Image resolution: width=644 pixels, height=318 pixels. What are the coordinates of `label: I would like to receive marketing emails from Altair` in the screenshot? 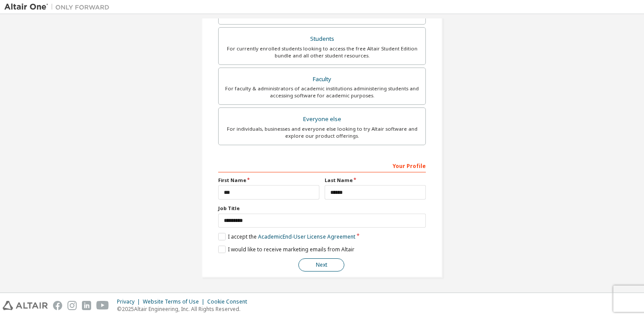 It's located at (286, 249).